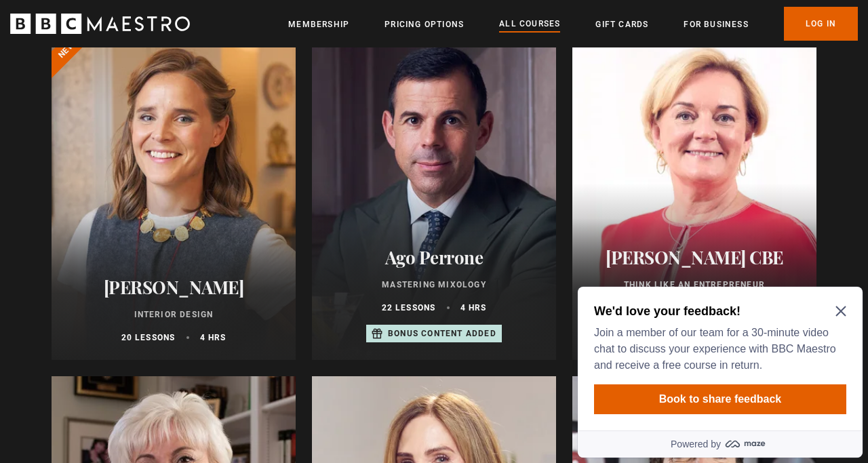 The height and width of the screenshot is (463, 868). Describe the element at coordinates (174, 314) in the screenshot. I see `p: Interior Design` at that location.